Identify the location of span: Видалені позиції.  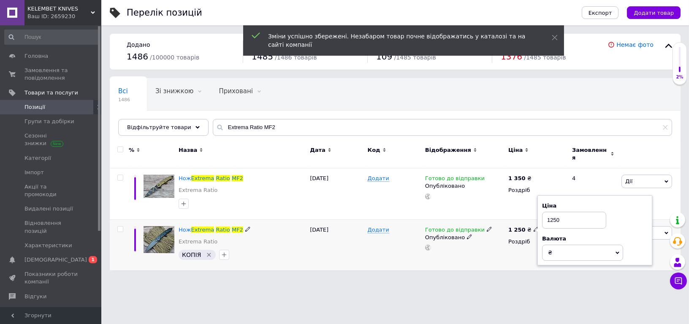
(49, 209).